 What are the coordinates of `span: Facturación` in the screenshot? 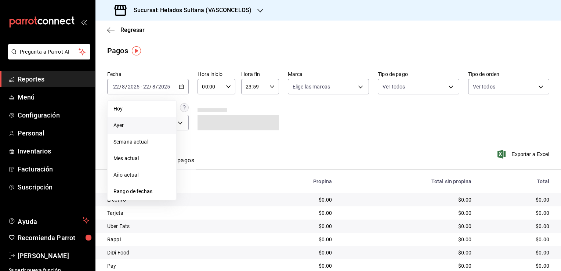 It's located at (53, 169).